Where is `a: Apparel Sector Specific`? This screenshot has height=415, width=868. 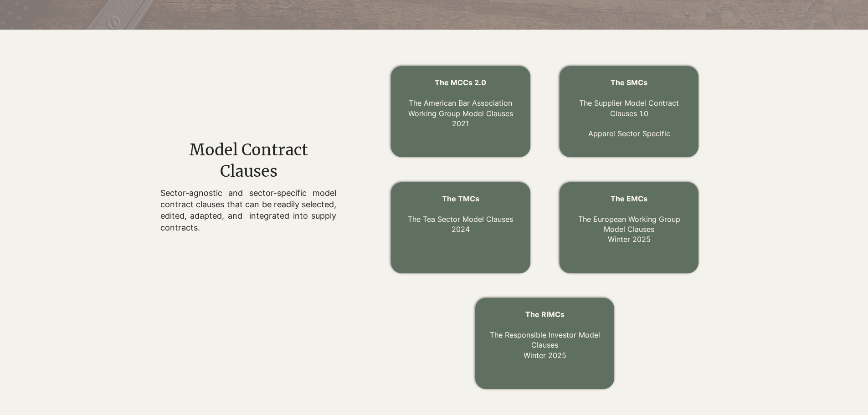
a: Apparel Sector Specific is located at coordinates (629, 133).